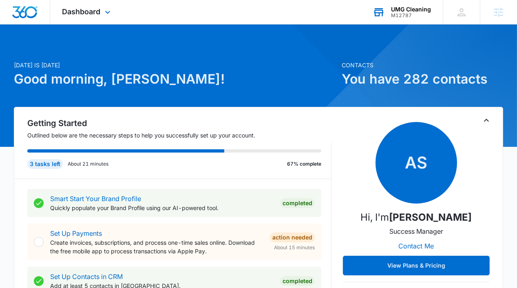  Describe the element at coordinates (295, 248) in the screenshot. I see `span: About 15 minutes` at that location.